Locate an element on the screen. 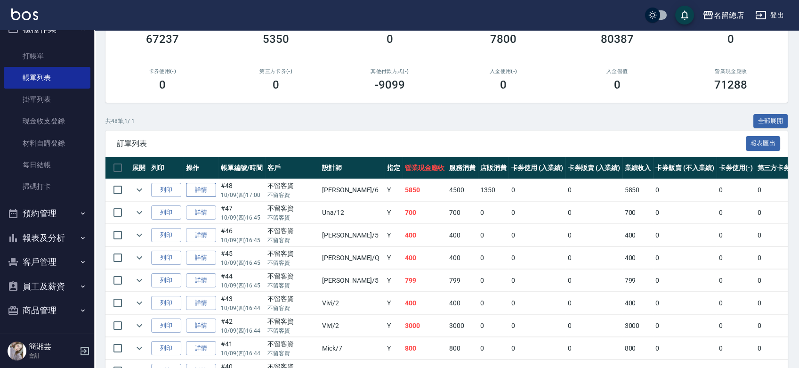 This screenshot has height=368, width=799. h3: 71288 is located at coordinates (731, 85).